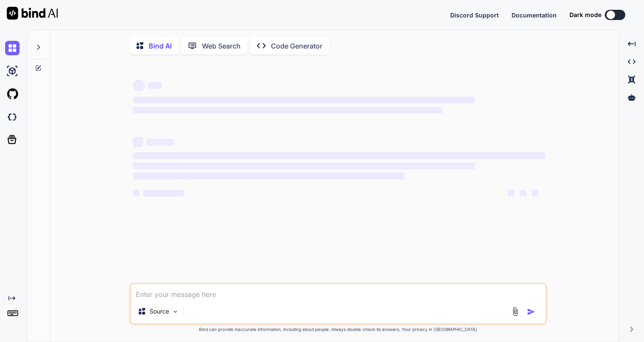  What do you see at coordinates (339, 329) in the screenshot?
I see `p: Bind can provide inaccurate information, including about people. Always double-check its answers....` at bounding box center [339, 329].